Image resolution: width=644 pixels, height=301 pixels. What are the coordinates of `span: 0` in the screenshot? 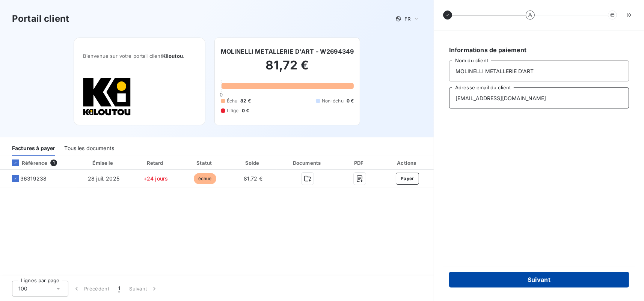 It's located at (221, 95).